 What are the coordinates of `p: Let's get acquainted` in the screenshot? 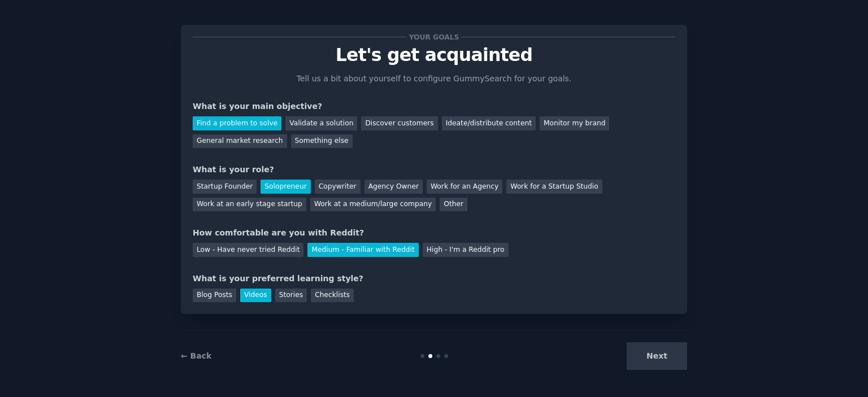 It's located at (434, 55).